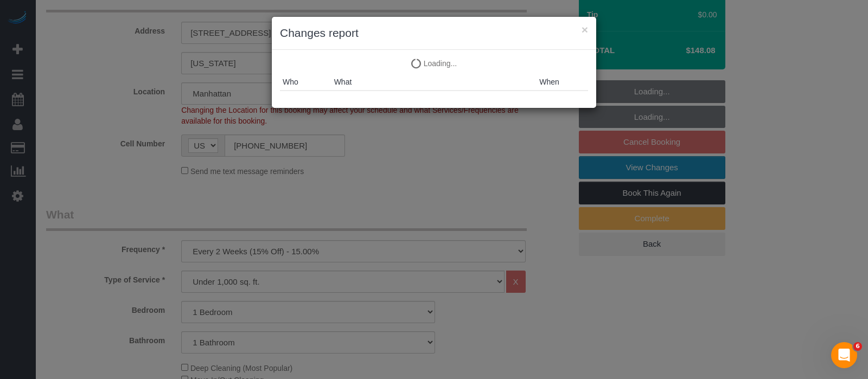  What do you see at coordinates (434, 33) in the screenshot?
I see `h3: Changes report` at bounding box center [434, 33].